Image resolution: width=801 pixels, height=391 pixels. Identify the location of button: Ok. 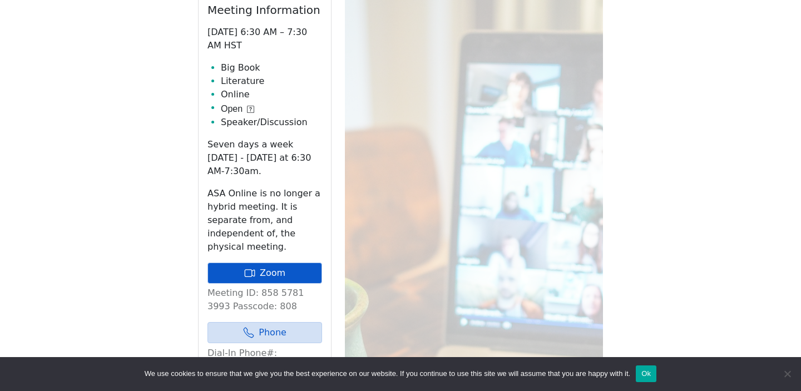
(646, 374).